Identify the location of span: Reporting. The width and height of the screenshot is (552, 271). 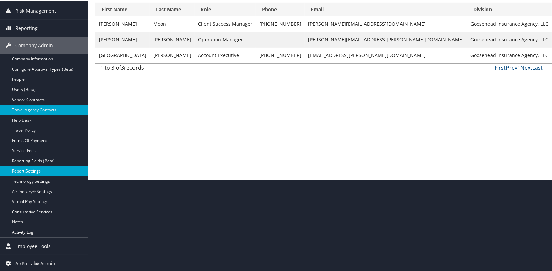
(26, 27).